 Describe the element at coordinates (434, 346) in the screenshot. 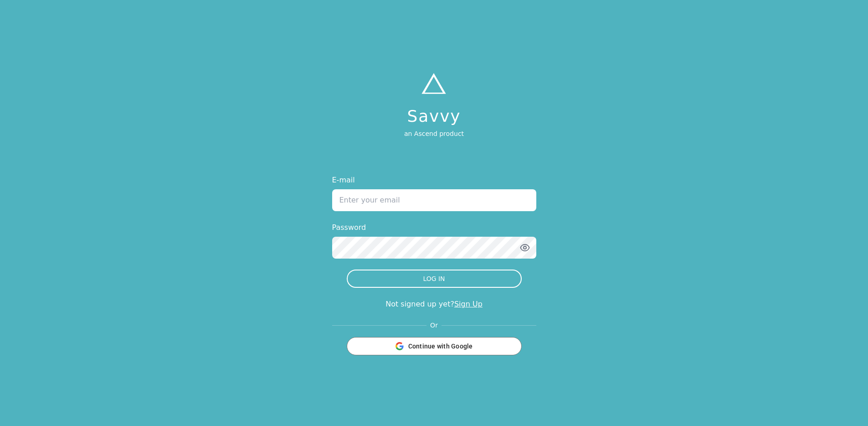

I see `button: Continue with Google` at that location.